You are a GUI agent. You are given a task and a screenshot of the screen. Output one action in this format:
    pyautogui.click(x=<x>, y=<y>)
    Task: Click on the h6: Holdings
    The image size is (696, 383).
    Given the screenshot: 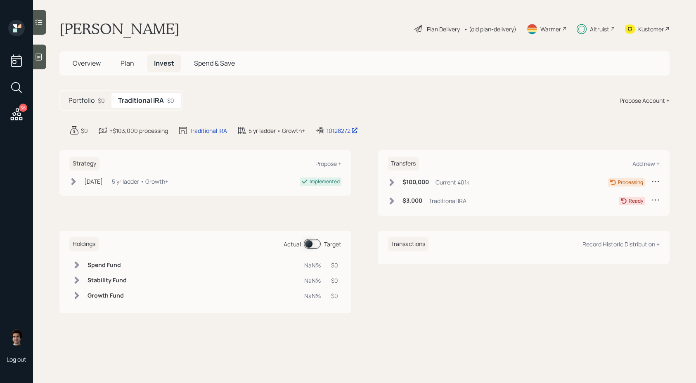 What is the action you would take?
    pyautogui.click(x=84, y=244)
    